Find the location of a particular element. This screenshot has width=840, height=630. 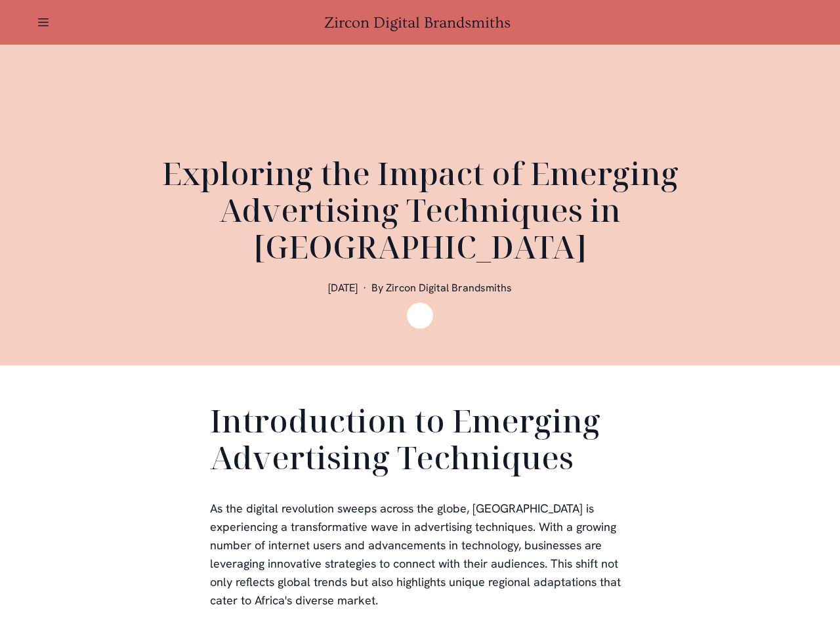

img: Zircon Digital Brandsmiths is located at coordinates (420, 315).